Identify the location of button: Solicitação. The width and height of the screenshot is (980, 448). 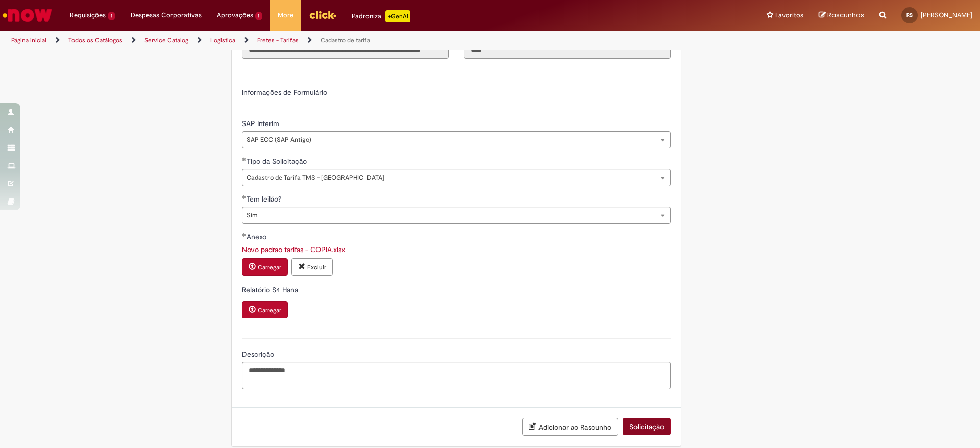
(646, 427).